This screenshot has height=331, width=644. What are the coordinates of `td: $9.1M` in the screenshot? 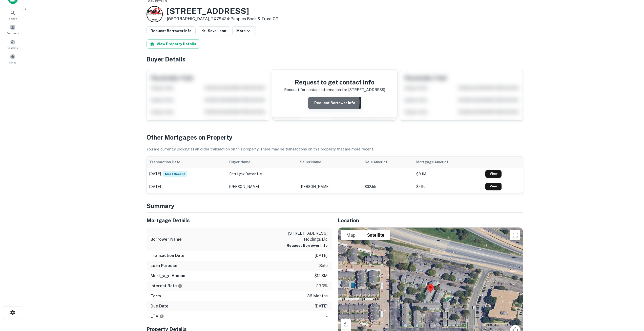 It's located at (448, 174).